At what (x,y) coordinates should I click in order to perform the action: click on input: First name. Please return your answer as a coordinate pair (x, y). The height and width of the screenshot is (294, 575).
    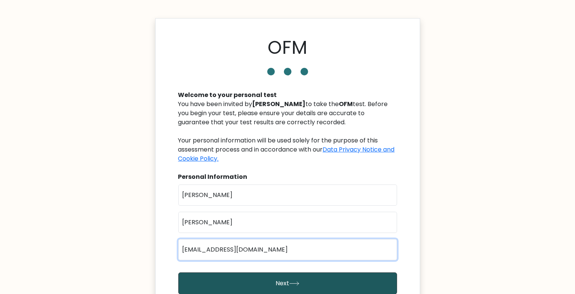
    Looking at the image, I should click on (288, 195).